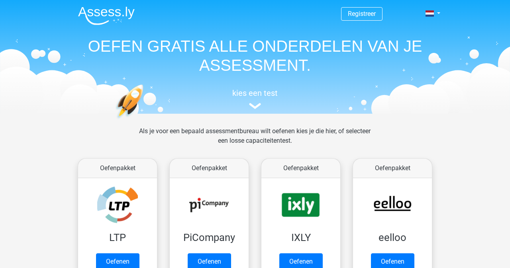 The width and height of the screenshot is (510, 268). What do you see at coordinates (254, 141) in the screenshot?
I see `div: Als je voor een bepaald assessmentbureau wilt oefenen kies je die hier, of selecteer een losse ca...` at bounding box center [254, 141].